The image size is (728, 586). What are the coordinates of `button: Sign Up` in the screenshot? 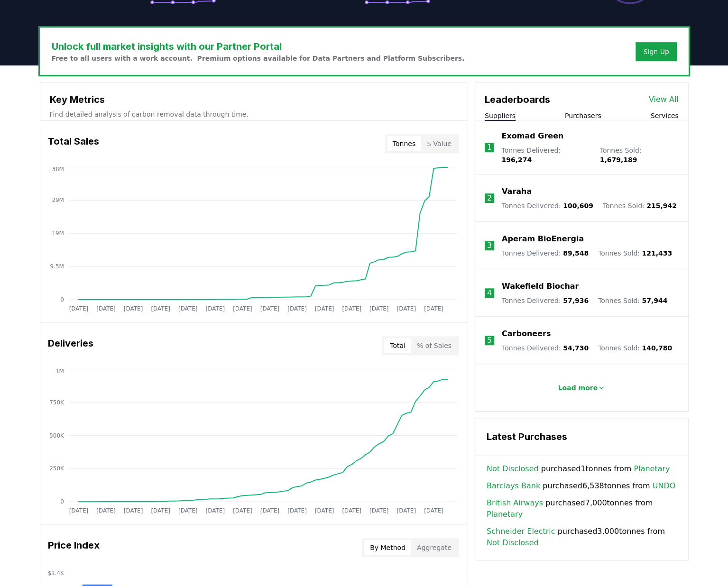 It's located at (656, 52).